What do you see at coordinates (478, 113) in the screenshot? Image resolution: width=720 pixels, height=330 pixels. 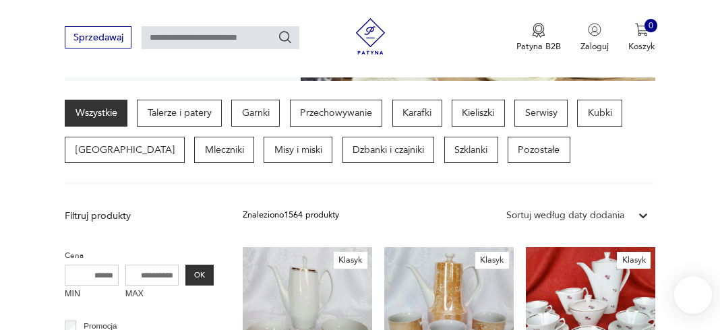 I see `a: Kieliszki` at bounding box center [478, 113].